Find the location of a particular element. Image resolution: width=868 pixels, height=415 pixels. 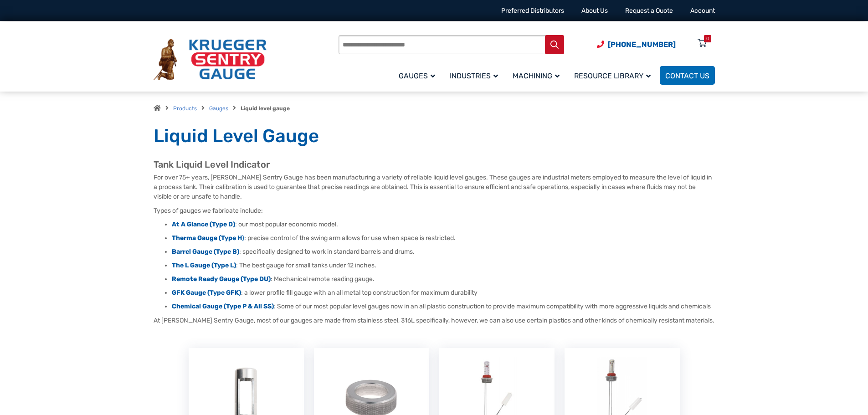

a: The L Gauge (Type L) is located at coordinates (204, 265).